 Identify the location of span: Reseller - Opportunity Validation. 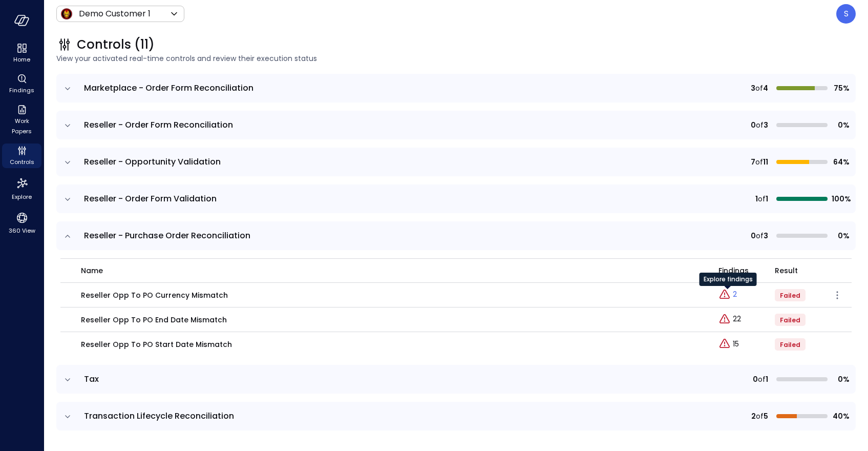
(152, 161).